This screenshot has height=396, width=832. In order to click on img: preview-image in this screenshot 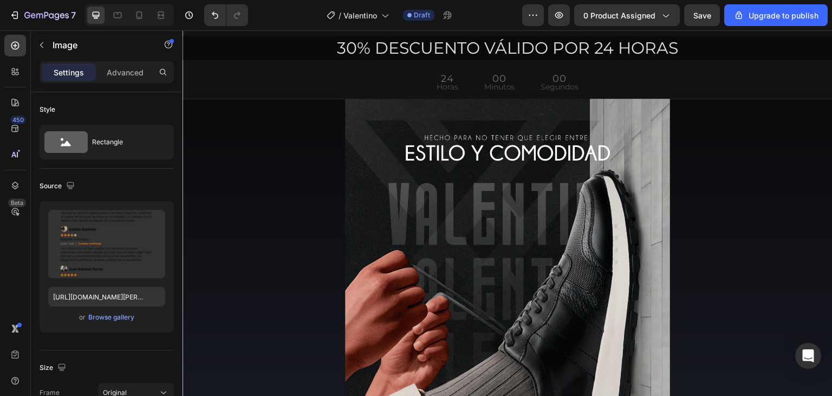, I will do `click(107, 244)`.